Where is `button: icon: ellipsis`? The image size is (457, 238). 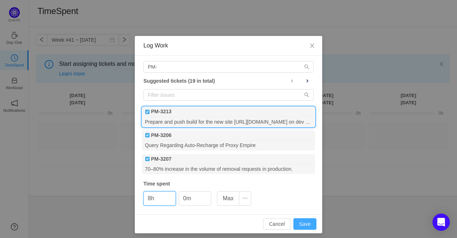 button: icon: ellipsis is located at coordinates (245, 199).